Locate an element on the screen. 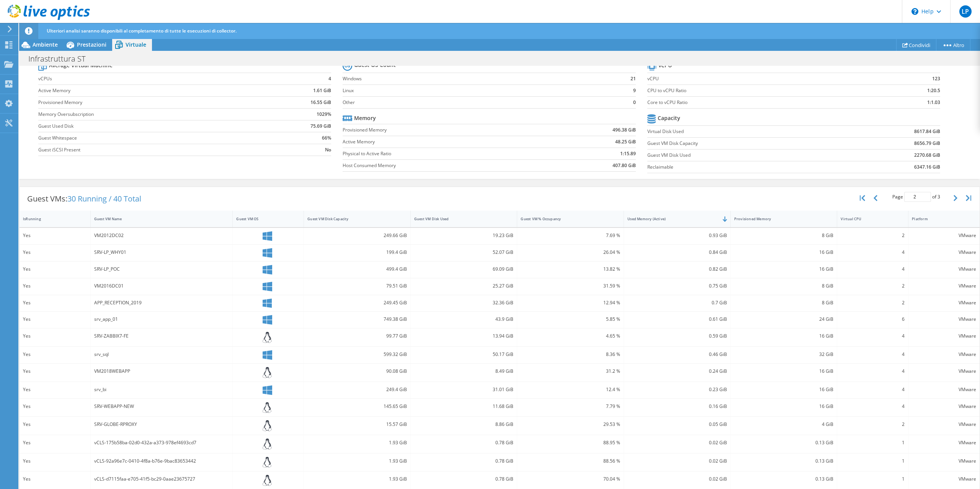 The width and height of the screenshot is (980, 489). div: APP_RECEPTION_2019 is located at coordinates (161, 303).